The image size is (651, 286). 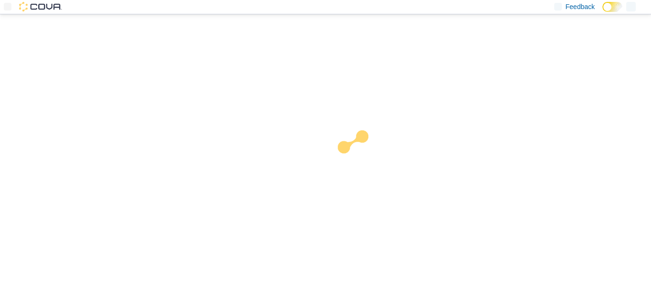 What do you see at coordinates (603, 12) in the screenshot?
I see `span: Dark Mode` at bounding box center [603, 12].